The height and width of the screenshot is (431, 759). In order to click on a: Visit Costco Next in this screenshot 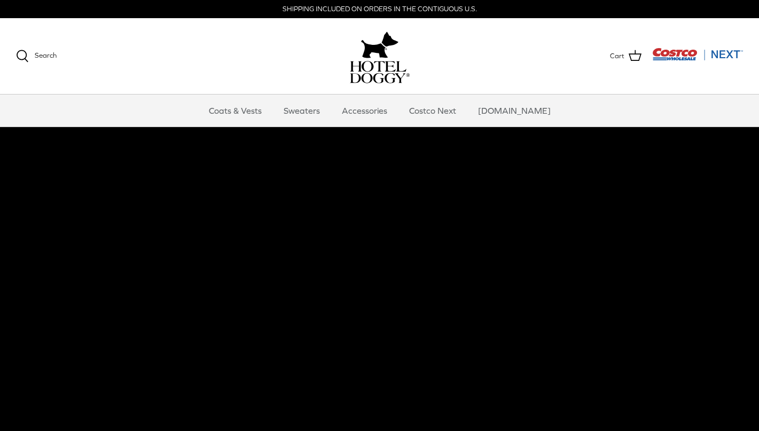, I will do `click(698, 58)`.